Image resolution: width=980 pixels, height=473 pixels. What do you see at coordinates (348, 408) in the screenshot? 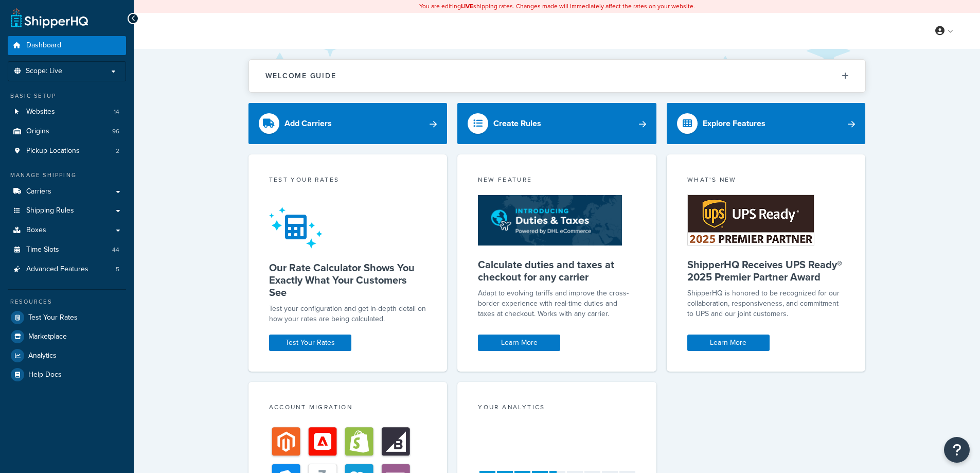
I see `div: Account Migration` at bounding box center [348, 408].